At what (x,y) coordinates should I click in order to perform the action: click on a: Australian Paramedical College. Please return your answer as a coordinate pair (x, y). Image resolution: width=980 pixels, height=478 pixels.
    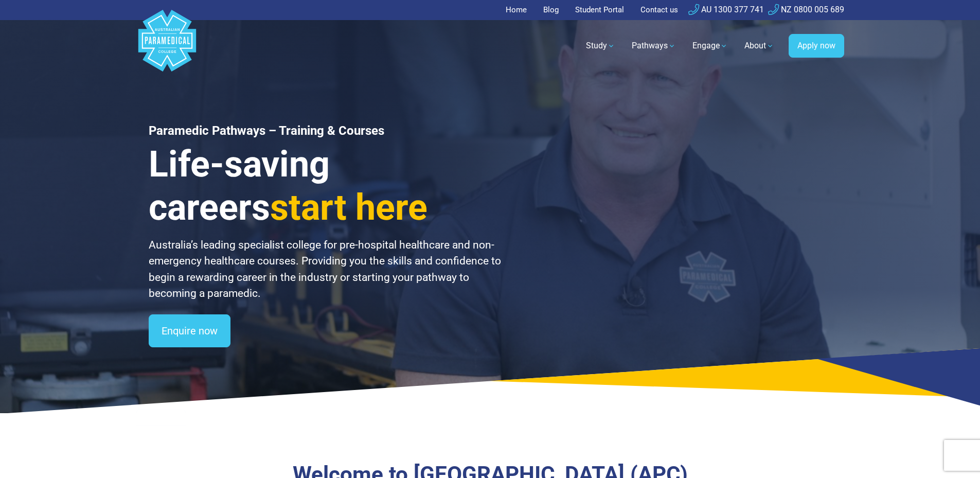
    Looking at the image, I should click on (167, 46).